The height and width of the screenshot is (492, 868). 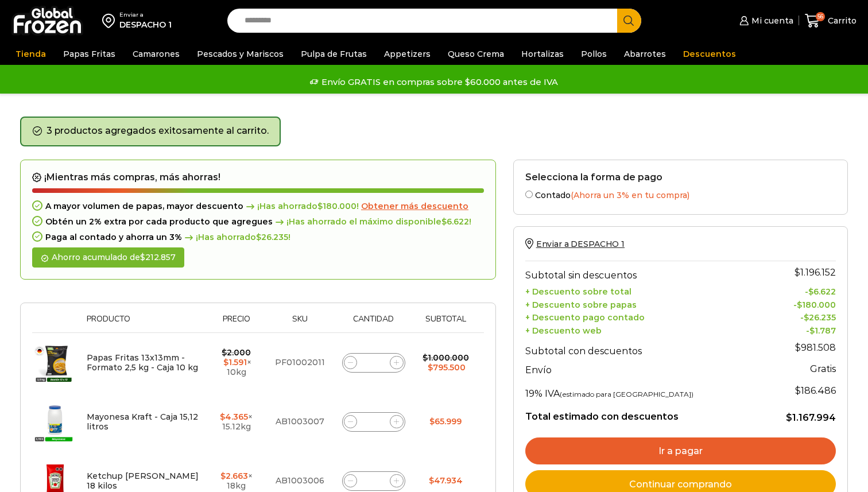 I want to click on a: Mayonesa Kraft - Caja 15,12 litros, so click(x=143, y=422).